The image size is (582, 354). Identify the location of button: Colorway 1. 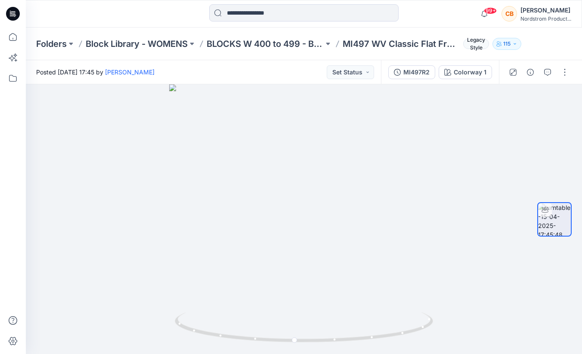
(465, 72).